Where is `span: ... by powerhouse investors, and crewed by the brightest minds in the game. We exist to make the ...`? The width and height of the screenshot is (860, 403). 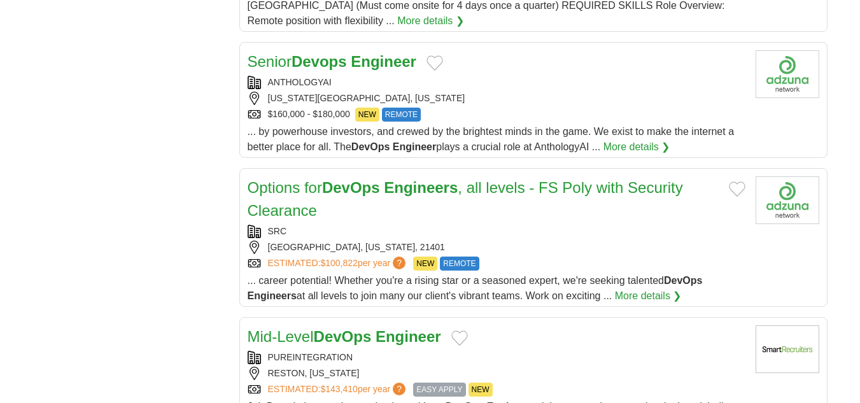 span: ... by powerhouse investors, and crewed by the brightest minds in the game. We exist to make the ... is located at coordinates (491, 139).